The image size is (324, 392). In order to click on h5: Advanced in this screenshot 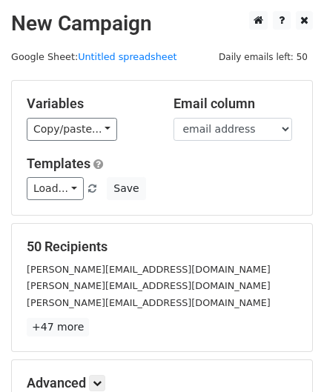, I will do `click(161, 383)`.